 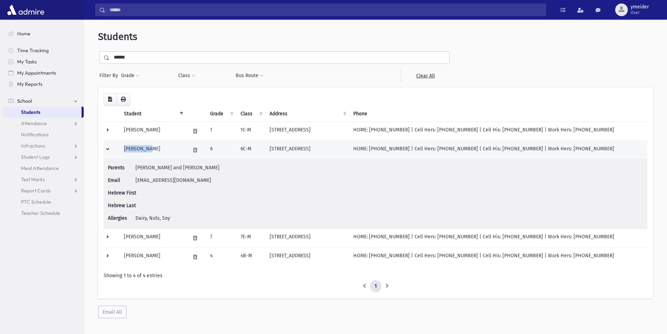 What do you see at coordinates (375, 275) in the screenshot?
I see `div: Showing 1 to 4 of 4 entries` at bounding box center [375, 275].